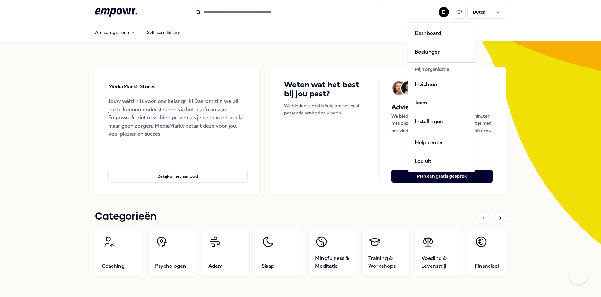 Image resolution: width=601 pixels, height=297 pixels. I want to click on div: Instellingen, so click(441, 121).